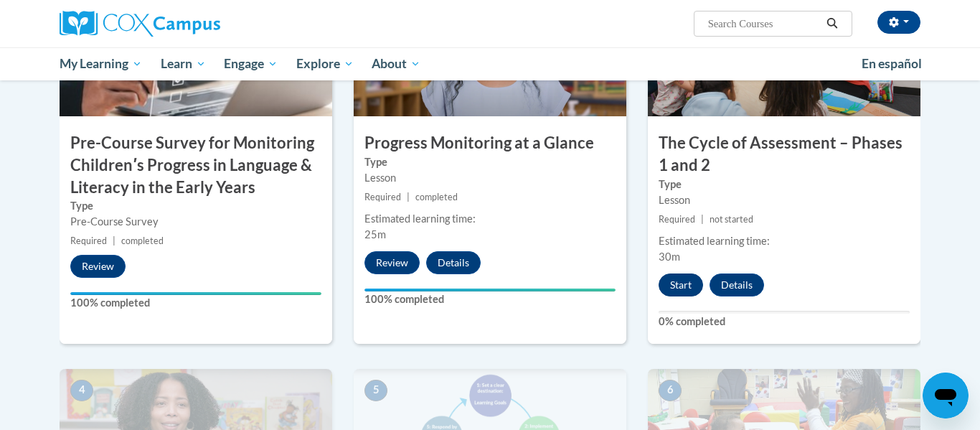 Image resolution: width=980 pixels, height=430 pixels. Describe the element at coordinates (833, 24) in the screenshot. I see `button: Search` at that location.